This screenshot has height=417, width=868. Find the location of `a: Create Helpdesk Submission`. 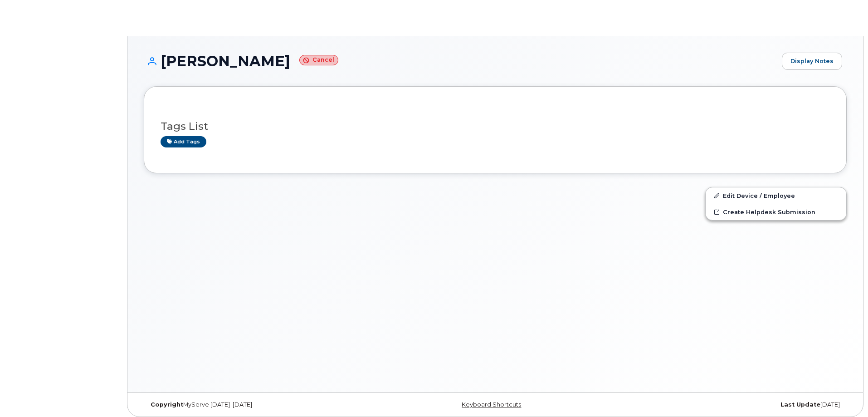

a: Create Helpdesk Submission is located at coordinates (776, 212).